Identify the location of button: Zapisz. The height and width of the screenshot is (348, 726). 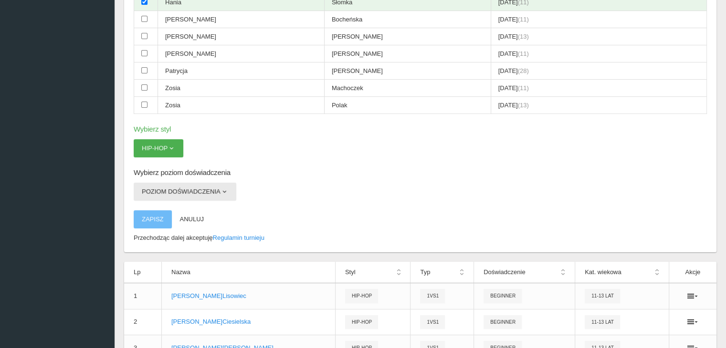
(153, 219).